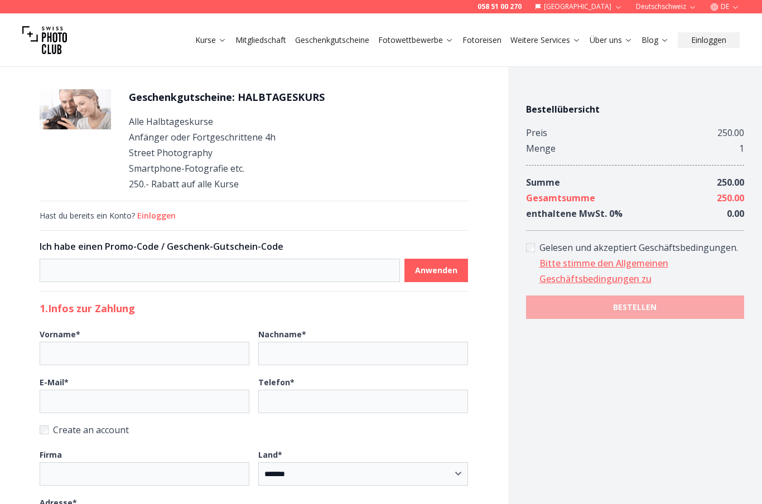 This screenshot has width=762, height=504. I want to click on a: Über uns, so click(611, 40).